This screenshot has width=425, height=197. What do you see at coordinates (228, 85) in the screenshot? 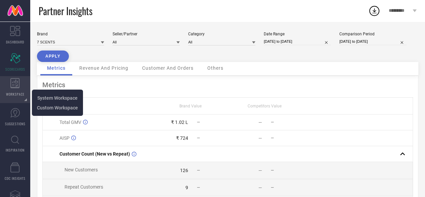
I see `div: Metrics` at bounding box center [228, 85].